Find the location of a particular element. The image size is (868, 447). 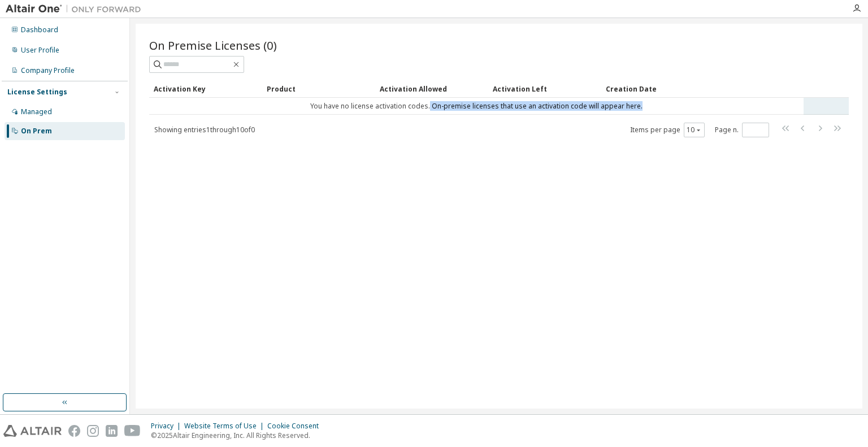

div: Privacy is located at coordinates (167, 426).